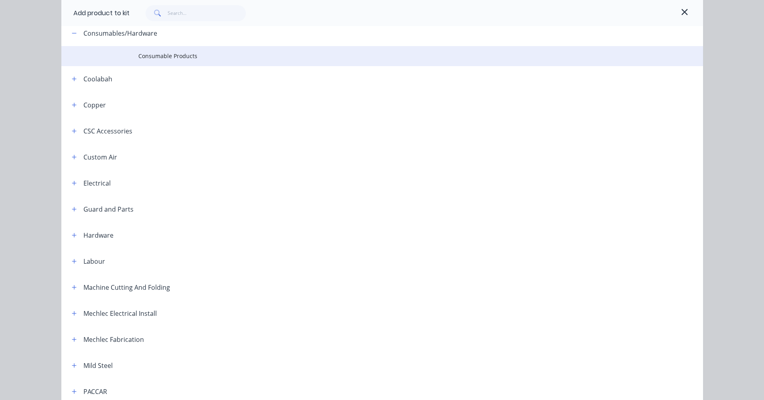 Image resolution: width=764 pixels, height=400 pixels. What do you see at coordinates (127, 288) in the screenshot?
I see `div: Machine Cutting And Folding` at bounding box center [127, 288].